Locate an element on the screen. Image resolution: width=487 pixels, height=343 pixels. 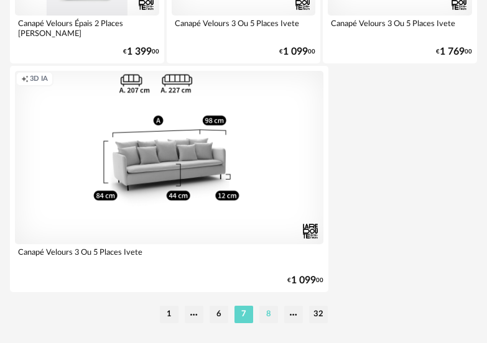
li: 32 is located at coordinates (319, 315).